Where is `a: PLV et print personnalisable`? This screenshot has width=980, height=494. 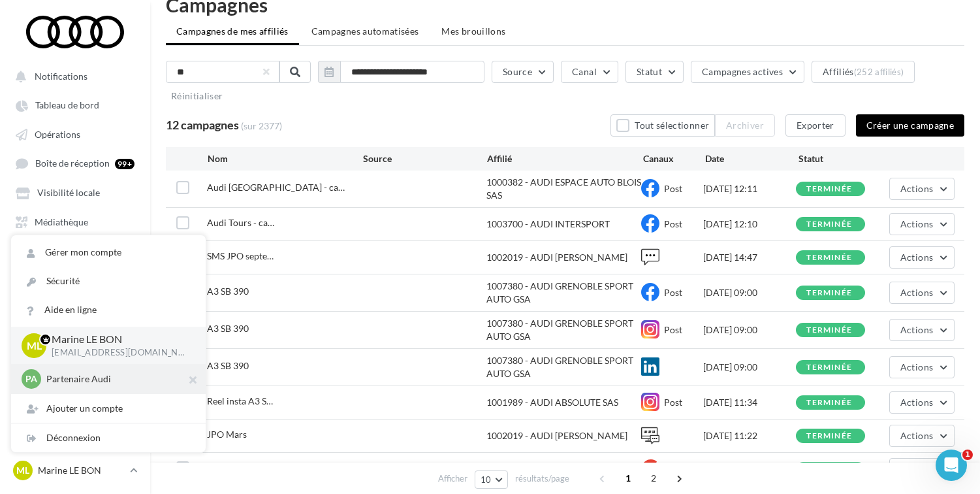 a: PLV et print personnalisable is located at coordinates (75, 314).